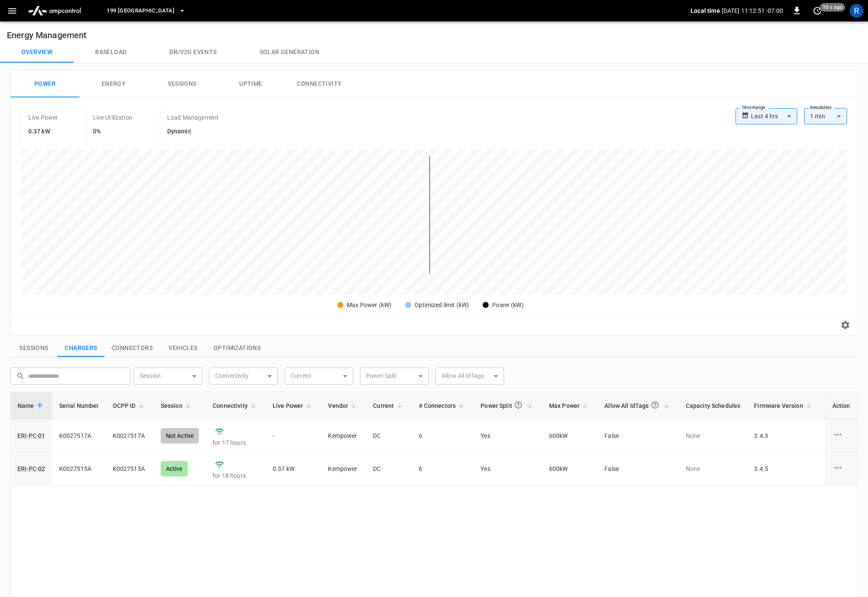  Describe the element at coordinates (857, 10) in the screenshot. I see `div: profile-icon` at that location.